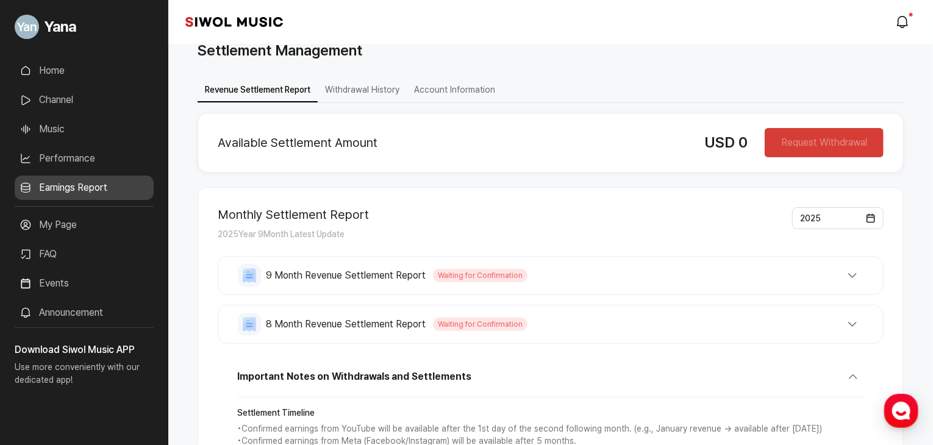 This screenshot has width=933, height=445. Describe the element at coordinates (550, 276) in the screenshot. I see `button: 9 Month Revenue Settlement Report Waiting for Confirmation` at that location.